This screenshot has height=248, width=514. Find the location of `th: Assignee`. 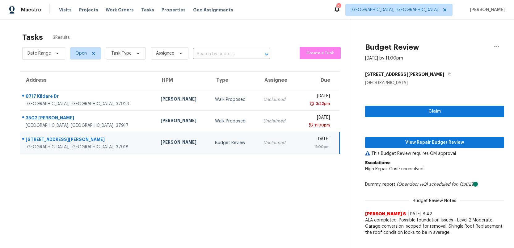

th: Assignee is located at coordinates (277, 80).